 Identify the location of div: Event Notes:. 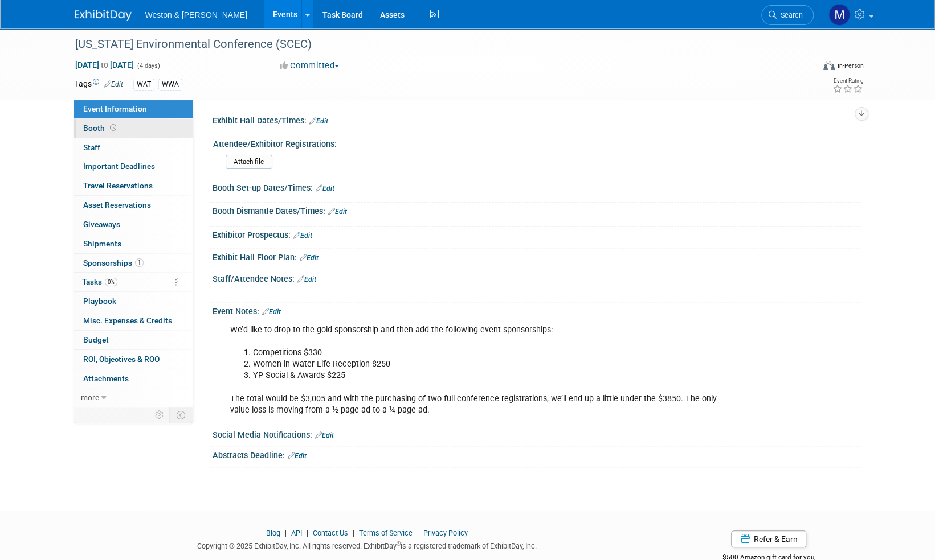
(536, 310).